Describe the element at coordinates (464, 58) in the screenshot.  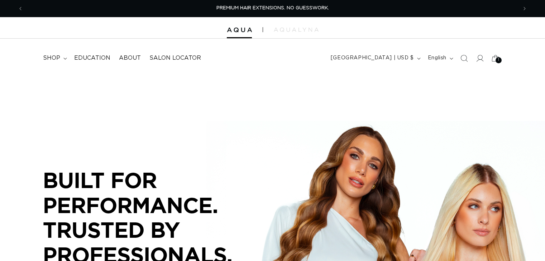
I see `summary: Search` at that location.